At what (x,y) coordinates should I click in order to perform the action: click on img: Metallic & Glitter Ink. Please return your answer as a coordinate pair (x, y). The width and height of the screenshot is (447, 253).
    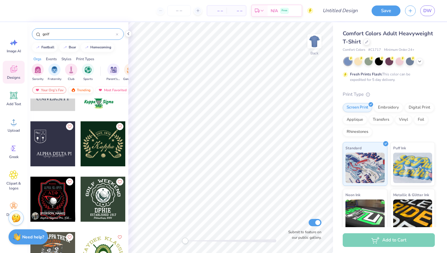
    Looking at the image, I should click on (412, 215).